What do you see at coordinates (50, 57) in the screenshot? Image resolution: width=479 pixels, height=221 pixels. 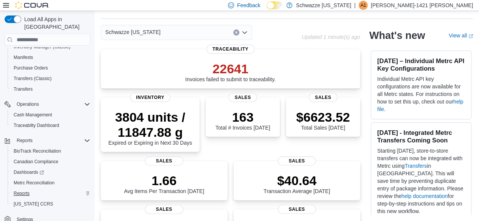 I see `button: Manifests` at bounding box center [50, 57].